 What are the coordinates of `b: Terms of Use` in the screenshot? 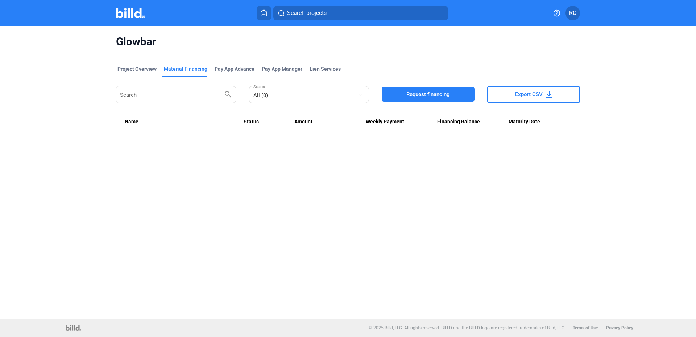 It's located at (585, 328).